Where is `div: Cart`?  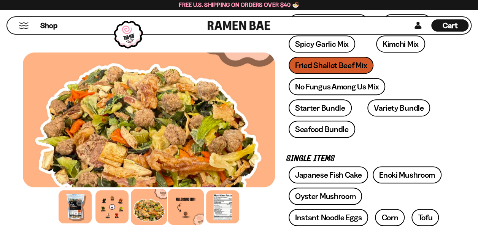
div: Cart is located at coordinates (450, 25).